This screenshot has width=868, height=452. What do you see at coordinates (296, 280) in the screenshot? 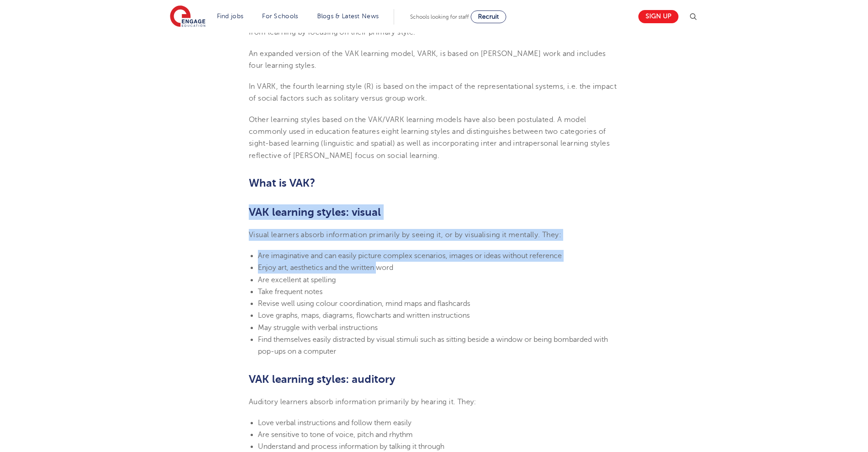
I see `span: Are excellent at spelling` at bounding box center [296, 280].